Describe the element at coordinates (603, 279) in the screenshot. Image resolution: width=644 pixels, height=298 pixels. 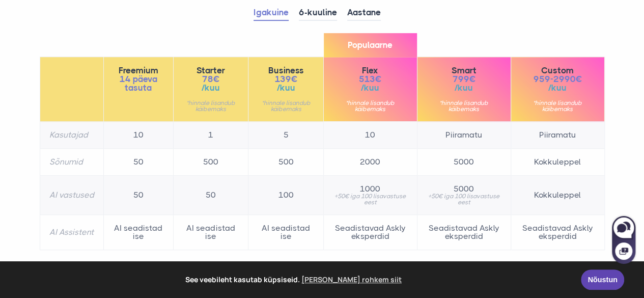
I see `a: Nõustun` at that location.